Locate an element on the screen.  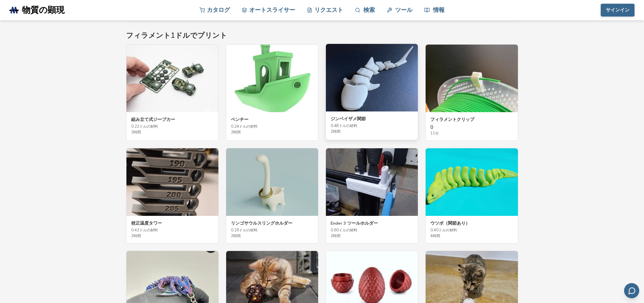
a: Ender 3 ツールホルダーEnder 3 ツールホルダー0.60ドルの材料2時間 is located at coordinates (372, 196).